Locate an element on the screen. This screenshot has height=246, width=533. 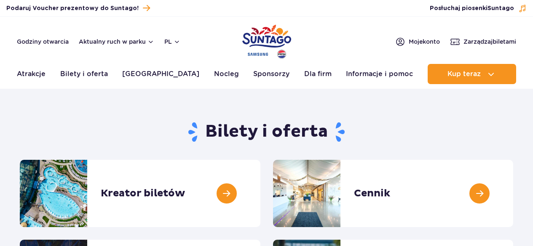
a: Bilety i oferta is located at coordinates (84, 74).